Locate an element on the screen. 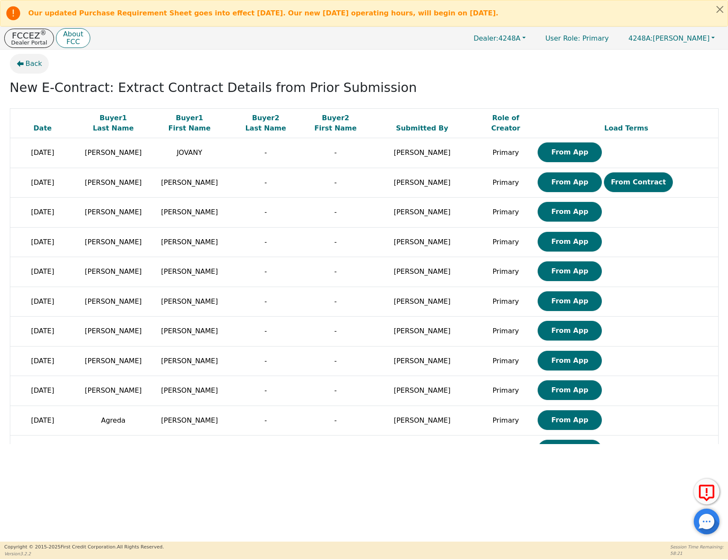 This screenshot has height=560, width=728. a: User Role: Primary is located at coordinates (577, 38).